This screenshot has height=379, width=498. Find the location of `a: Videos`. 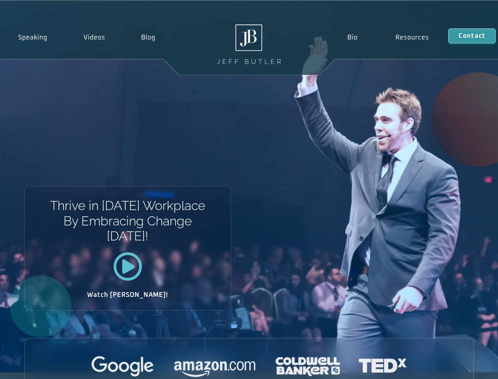

a: Videos is located at coordinates (94, 37).